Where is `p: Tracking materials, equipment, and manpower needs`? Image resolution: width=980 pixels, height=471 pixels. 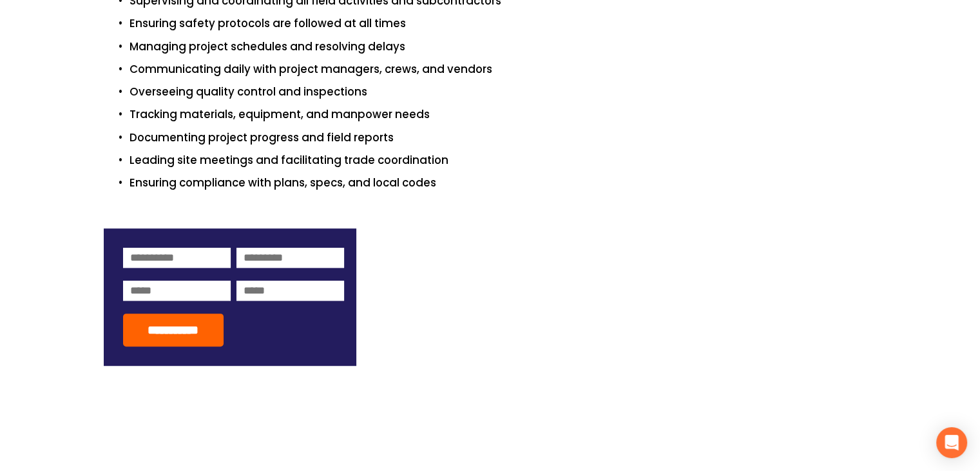 p: Tracking materials, equipment, and manpower needs is located at coordinates (504, 114).